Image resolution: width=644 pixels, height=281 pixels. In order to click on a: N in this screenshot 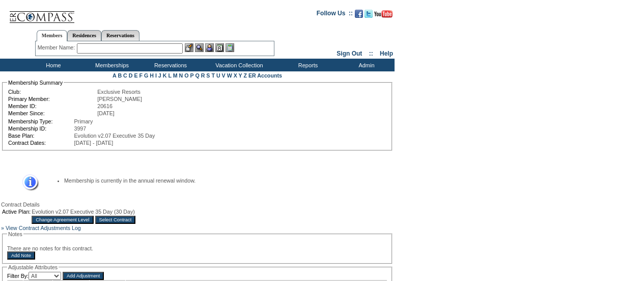, I will do `click(181, 75)`.